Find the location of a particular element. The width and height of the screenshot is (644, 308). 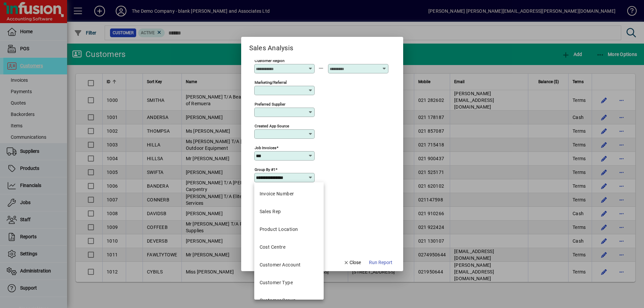

div: Customer Account is located at coordinates (280, 265).